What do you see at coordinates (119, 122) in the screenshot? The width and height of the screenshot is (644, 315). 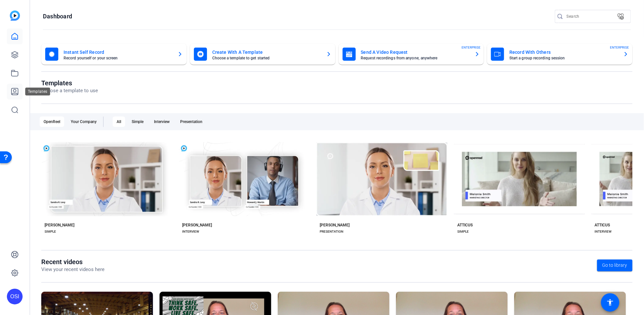 I see `div: All` at bounding box center [119, 122].